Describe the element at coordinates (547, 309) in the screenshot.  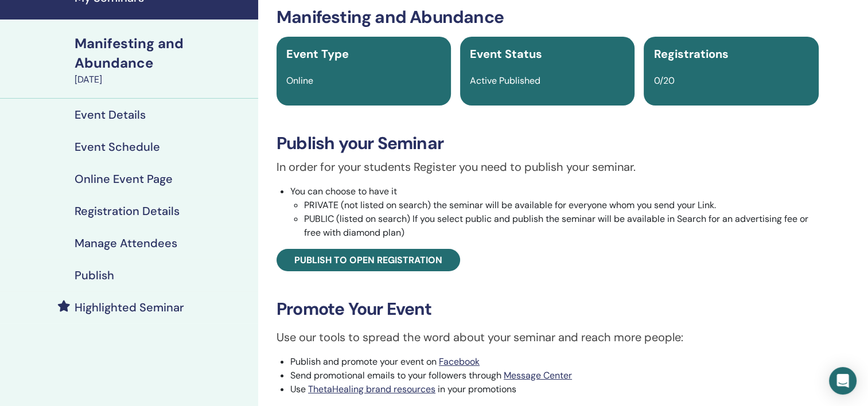
I see `h3: Promote Your Event` at that location.